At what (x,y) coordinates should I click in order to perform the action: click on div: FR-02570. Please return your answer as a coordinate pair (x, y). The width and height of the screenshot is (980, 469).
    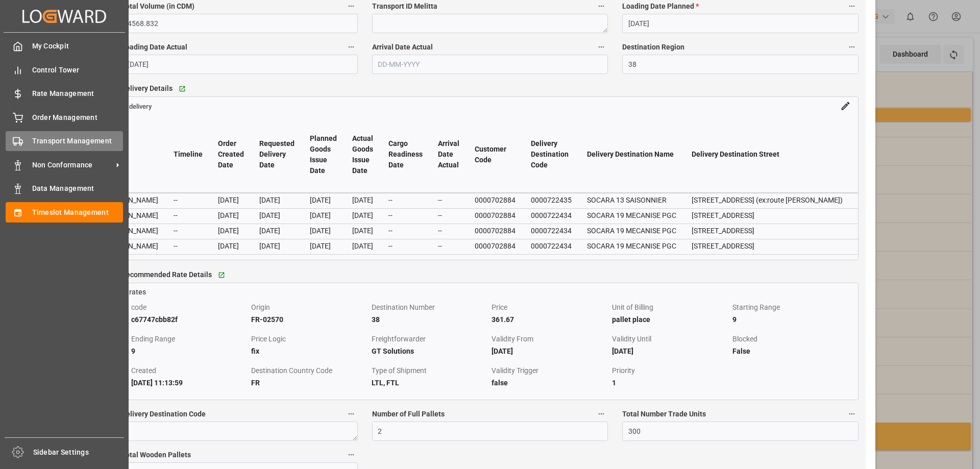
    Looking at the image, I should click on (310, 319).